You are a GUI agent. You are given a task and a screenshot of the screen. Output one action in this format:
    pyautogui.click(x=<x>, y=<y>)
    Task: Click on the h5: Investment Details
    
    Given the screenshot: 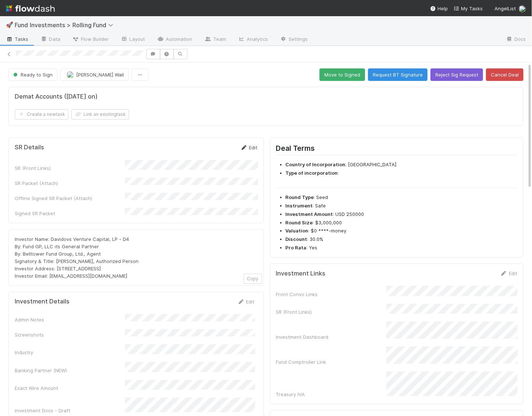 What is the action you would take?
    pyautogui.click(x=42, y=302)
    